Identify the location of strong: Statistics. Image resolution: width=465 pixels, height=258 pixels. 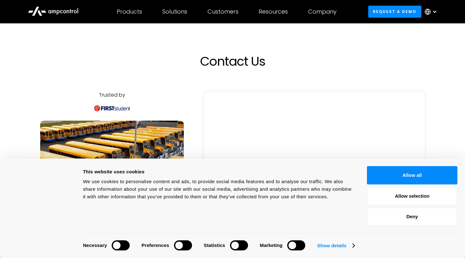
(214, 245).